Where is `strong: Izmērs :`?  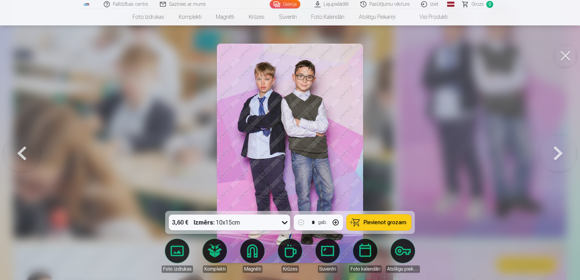
strong: Izmērs : is located at coordinates (204, 223).